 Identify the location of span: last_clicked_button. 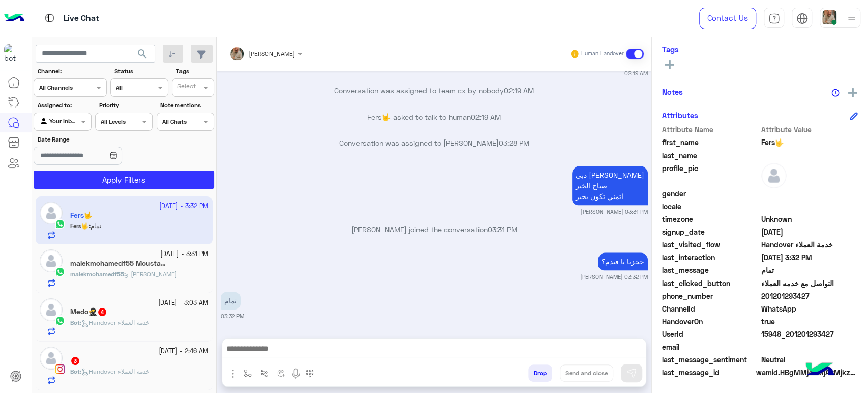
(710, 283).